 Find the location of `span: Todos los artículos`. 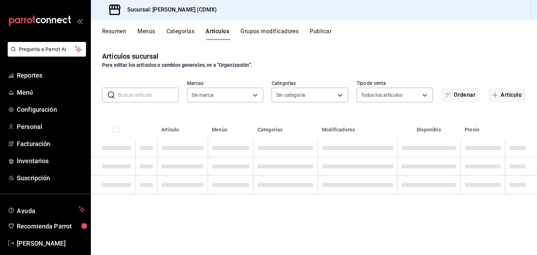

span: Todos los artículos is located at coordinates (382, 95).